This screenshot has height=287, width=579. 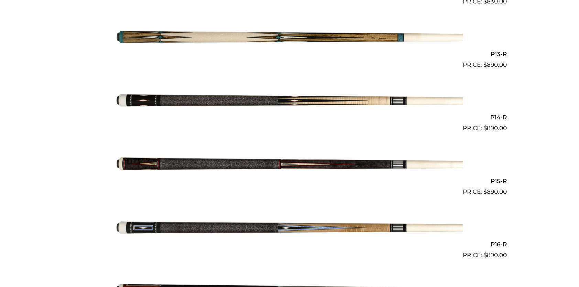 I want to click on a: P16-R $890.00, so click(x=289, y=229).